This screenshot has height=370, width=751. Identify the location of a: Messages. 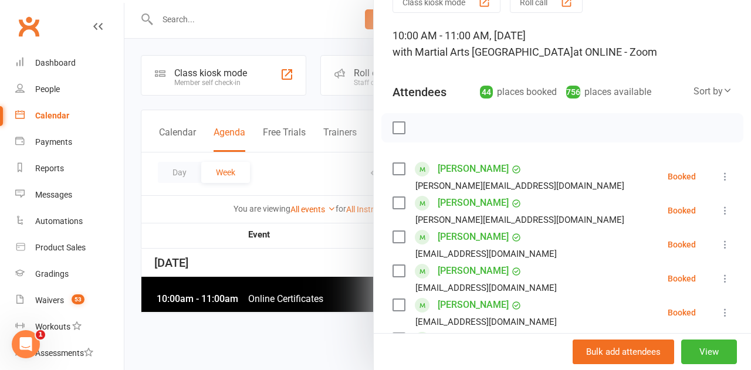
(69, 195).